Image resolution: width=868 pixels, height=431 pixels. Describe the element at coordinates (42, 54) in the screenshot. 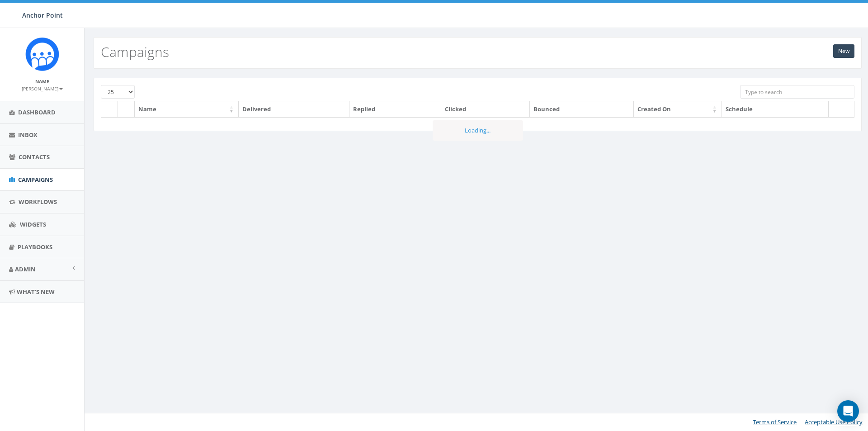

I see `img: Rally_platform_Icon_1.png` at that location.